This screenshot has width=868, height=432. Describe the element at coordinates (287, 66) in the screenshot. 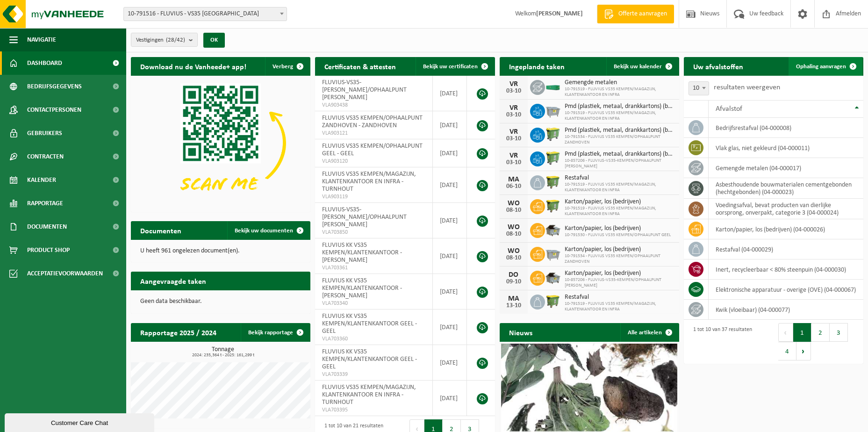

I see `button: Verberg` at that location.